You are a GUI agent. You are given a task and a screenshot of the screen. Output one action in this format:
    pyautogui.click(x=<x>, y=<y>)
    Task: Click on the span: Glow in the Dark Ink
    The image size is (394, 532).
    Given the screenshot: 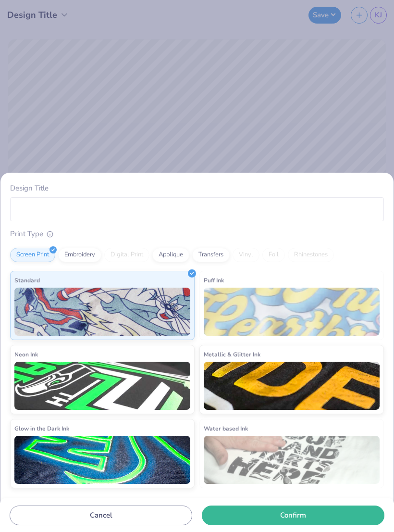 What is the action you would take?
    pyautogui.click(x=42, y=428)
    